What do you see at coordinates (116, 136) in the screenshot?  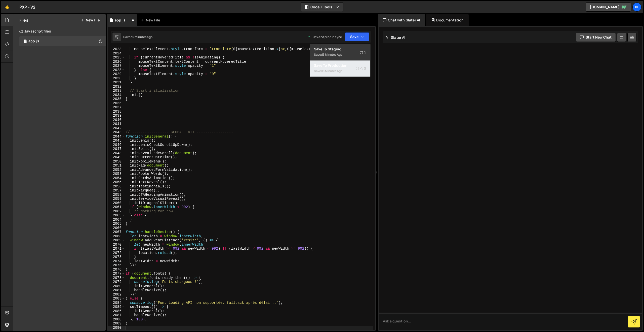 I see `div: 2044` at bounding box center [116, 136].